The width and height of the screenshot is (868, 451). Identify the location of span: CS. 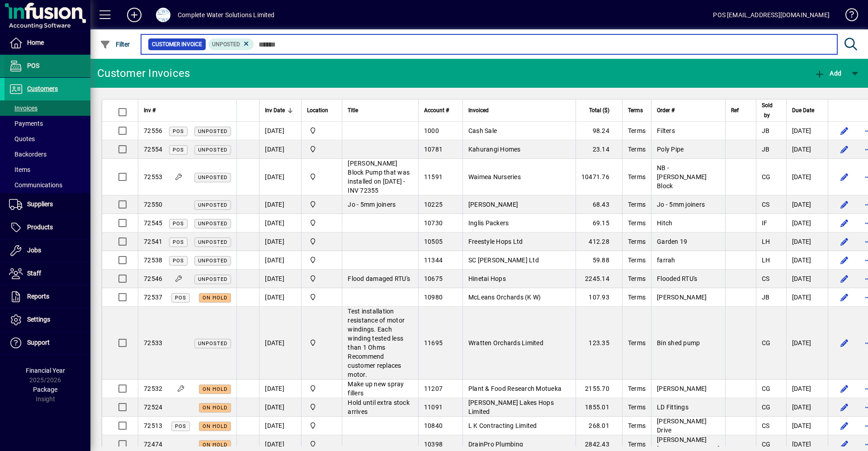
(766, 204).